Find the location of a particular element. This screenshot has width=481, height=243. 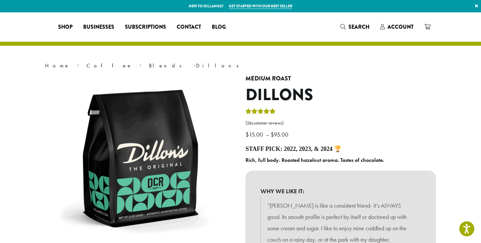

span: Shop is located at coordinates (65, 27).